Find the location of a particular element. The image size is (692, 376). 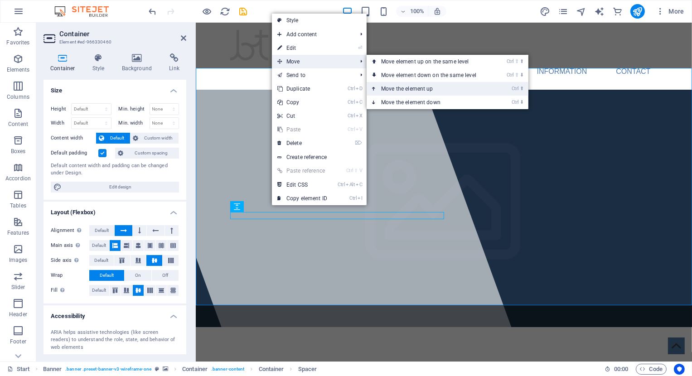

a: Create reference is located at coordinates (319, 157).